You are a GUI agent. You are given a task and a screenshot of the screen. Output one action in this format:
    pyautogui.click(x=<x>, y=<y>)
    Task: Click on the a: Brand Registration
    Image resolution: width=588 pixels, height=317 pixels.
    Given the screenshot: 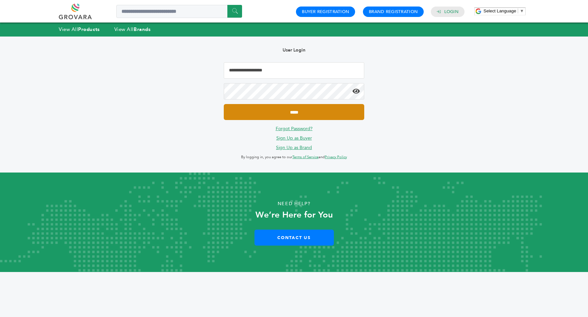 What is the action you would take?
    pyautogui.click(x=393, y=12)
    